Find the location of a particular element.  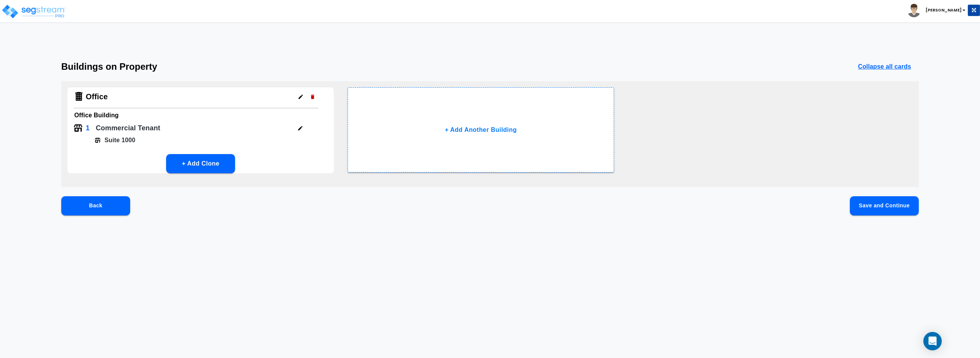

button: + Add Another Building is located at coordinates (481, 130).